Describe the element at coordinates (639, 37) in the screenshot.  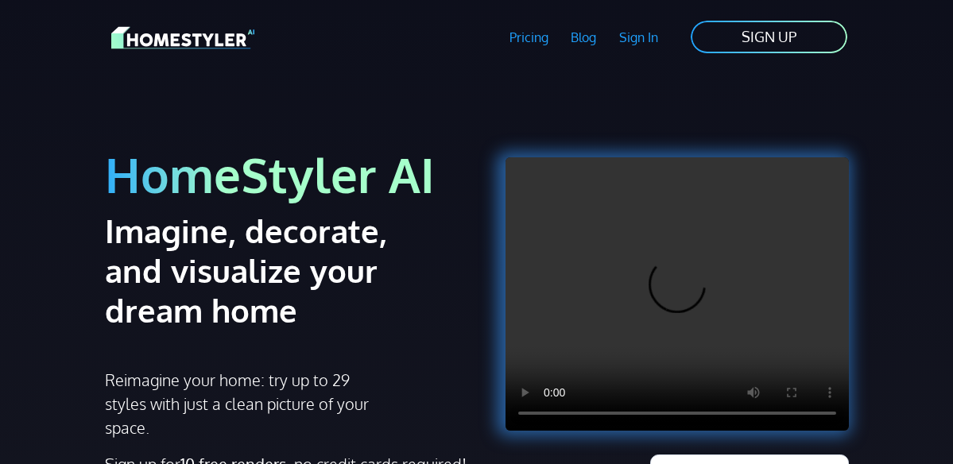
I see `a: Sign In` at that location.